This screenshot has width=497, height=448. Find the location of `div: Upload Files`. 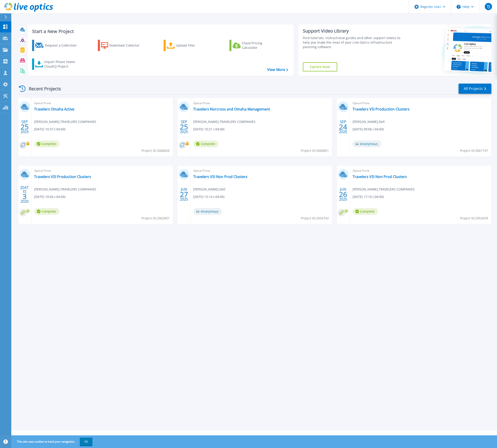

div: Upload Files is located at coordinates (194, 46).